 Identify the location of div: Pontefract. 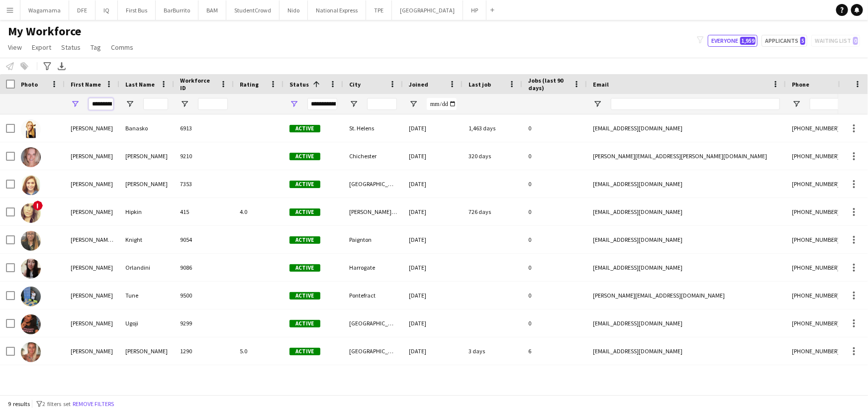
(373, 295).